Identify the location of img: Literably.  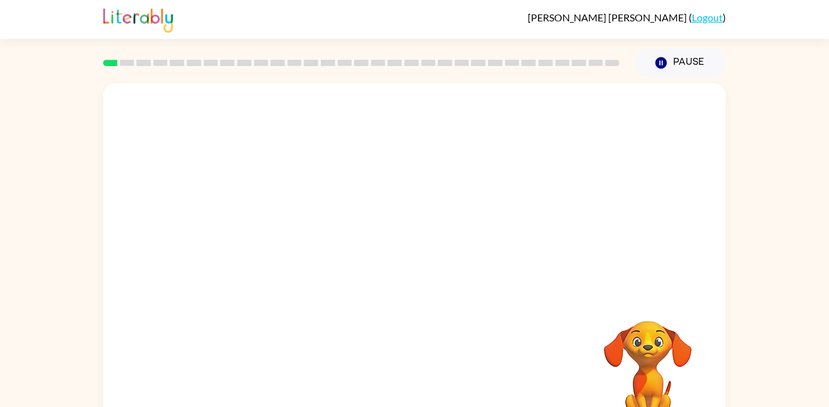
(138, 19).